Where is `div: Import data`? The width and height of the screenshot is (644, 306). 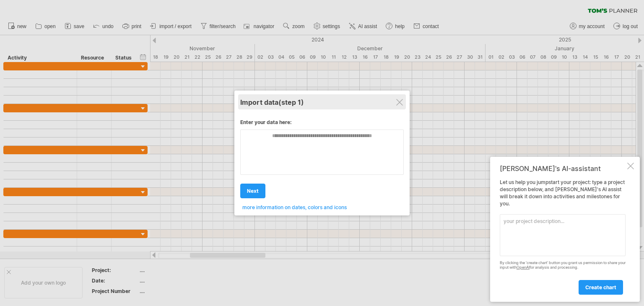
div: Import data is located at coordinates (322, 102).